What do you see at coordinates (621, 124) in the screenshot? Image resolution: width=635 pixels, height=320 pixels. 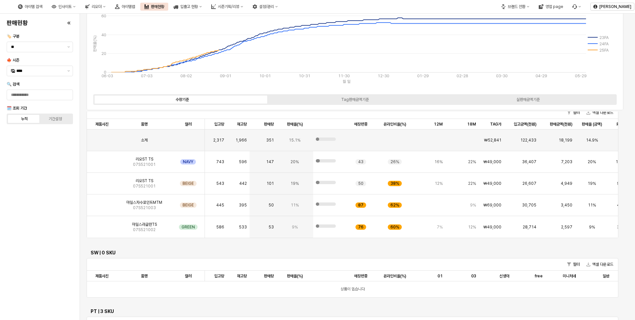 I see `span: 회수율` at bounding box center [621, 124].